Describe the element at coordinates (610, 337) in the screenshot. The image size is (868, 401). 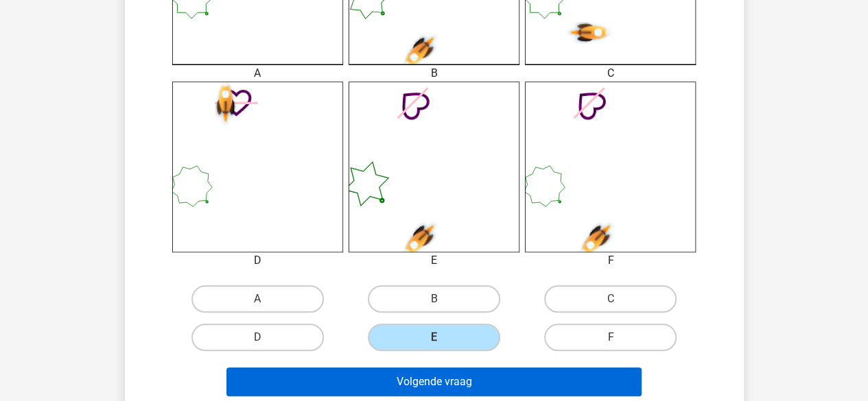
I see `label: F` at that location.